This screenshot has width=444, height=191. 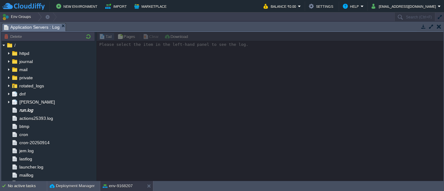 I want to click on span: launcher.log, so click(x=31, y=167).